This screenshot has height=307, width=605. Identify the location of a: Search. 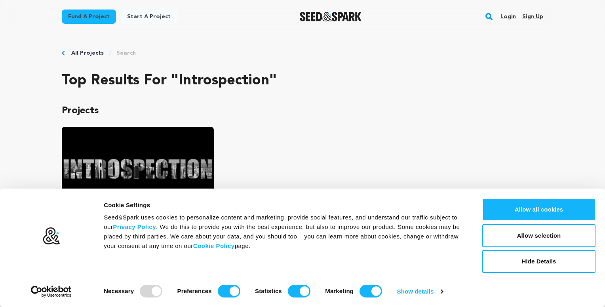
(126, 53).